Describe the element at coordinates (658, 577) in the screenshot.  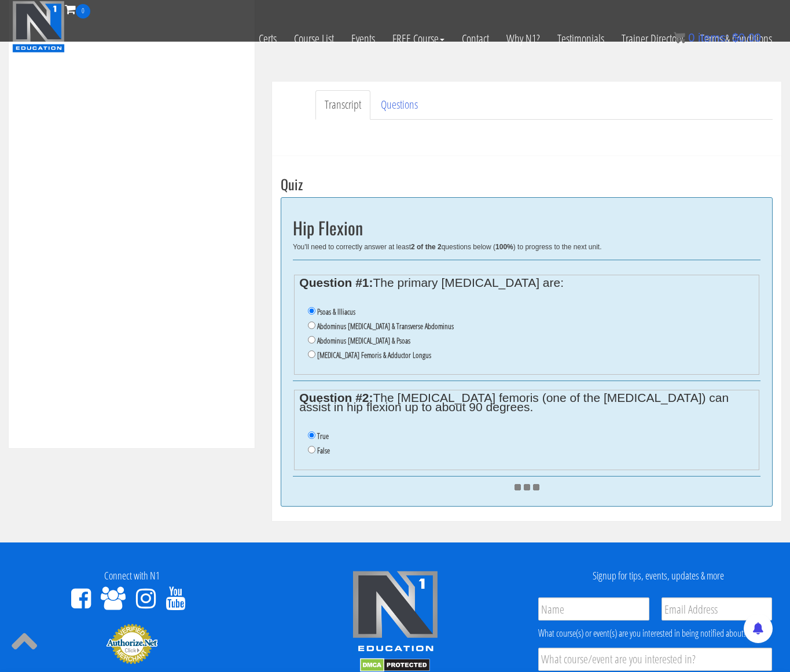
I see `h4: Signup for tips, events, updates & more` at that location.